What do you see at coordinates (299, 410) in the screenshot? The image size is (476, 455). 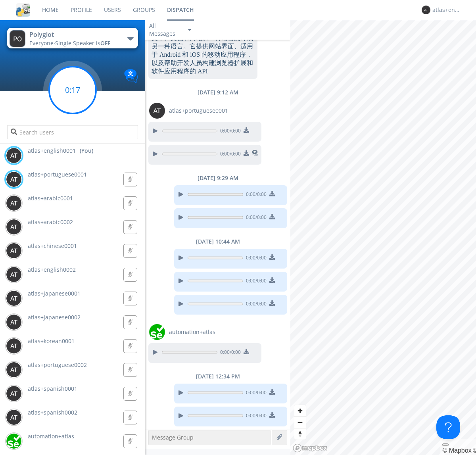 I see `span: Zoom in` at bounding box center [299, 410].